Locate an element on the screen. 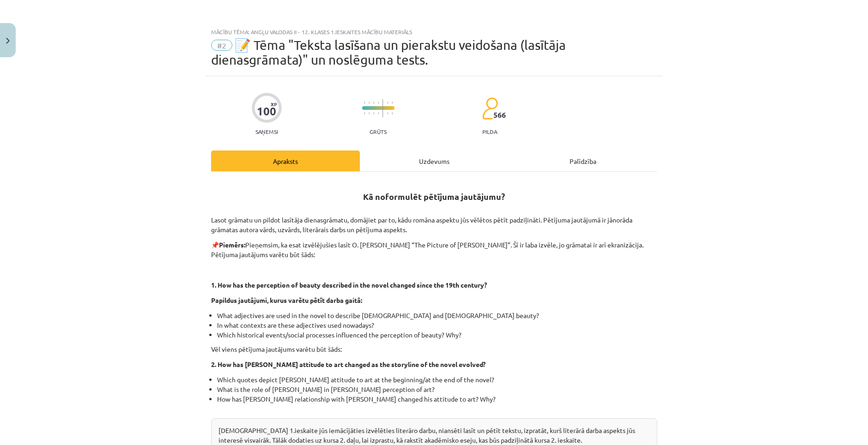 This screenshot has height=445, width=868. strong: Piemērs: is located at coordinates (232, 244).